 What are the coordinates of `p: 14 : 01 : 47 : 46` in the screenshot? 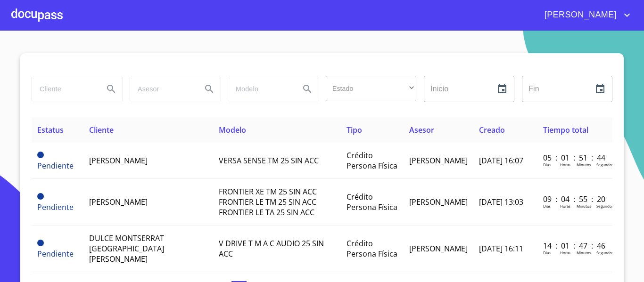 It's located at (575, 246).